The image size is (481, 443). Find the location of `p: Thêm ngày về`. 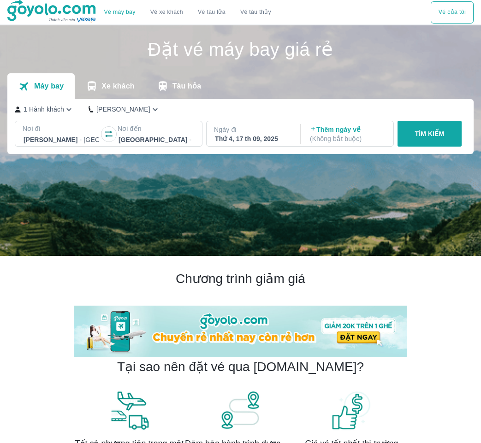

p: Thêm ngày về is located at coordinates (347, 134).